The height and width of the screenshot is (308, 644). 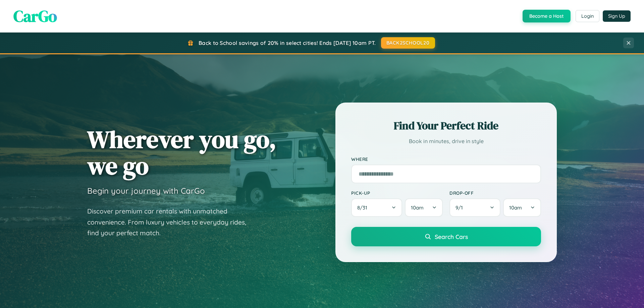 I want to click on span: 8 / 31, so click(x=364, y=207).